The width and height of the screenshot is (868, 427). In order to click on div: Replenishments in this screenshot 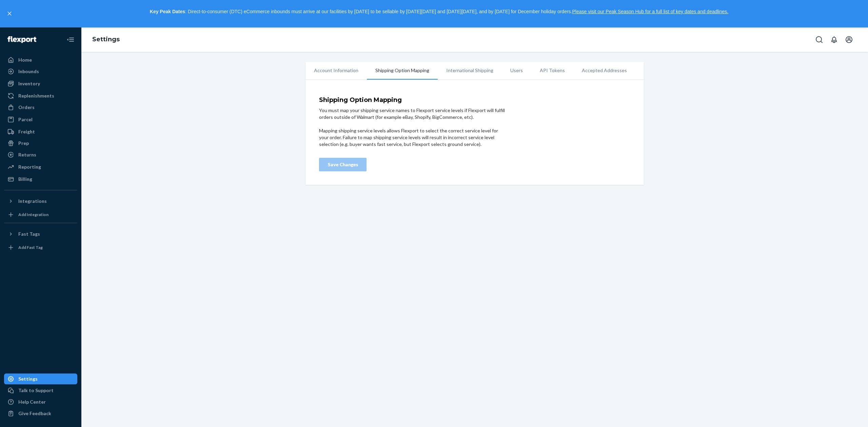, I will do `click(36, 96)`.